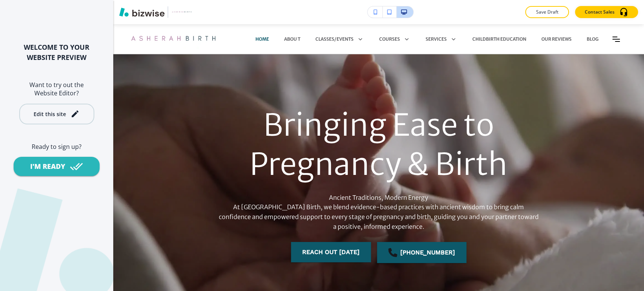  I want to click on button: Edit this site, so click(57, 114).